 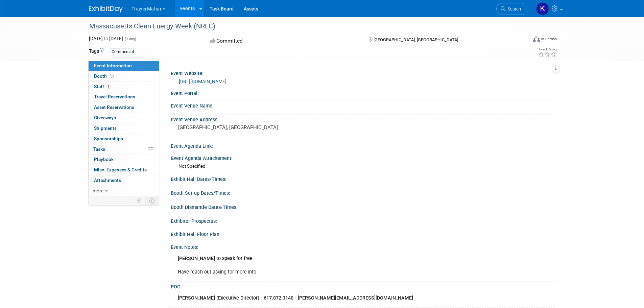 I want to click on div: Event Agenda Link:, so click(x=363, y=145).